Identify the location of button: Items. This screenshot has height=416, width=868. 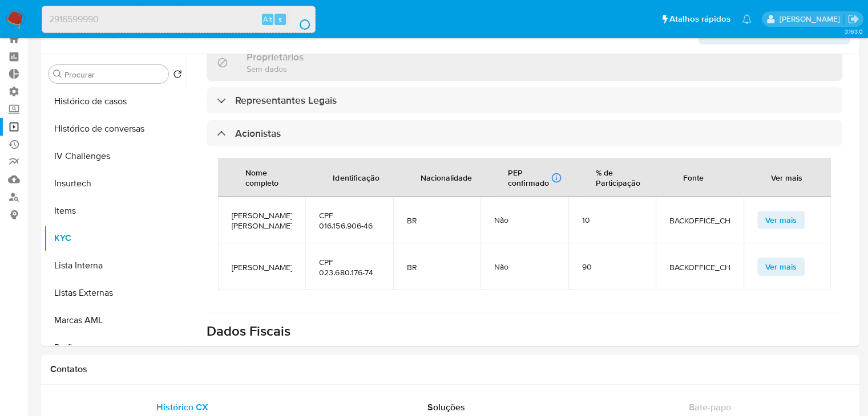
(115, 211).